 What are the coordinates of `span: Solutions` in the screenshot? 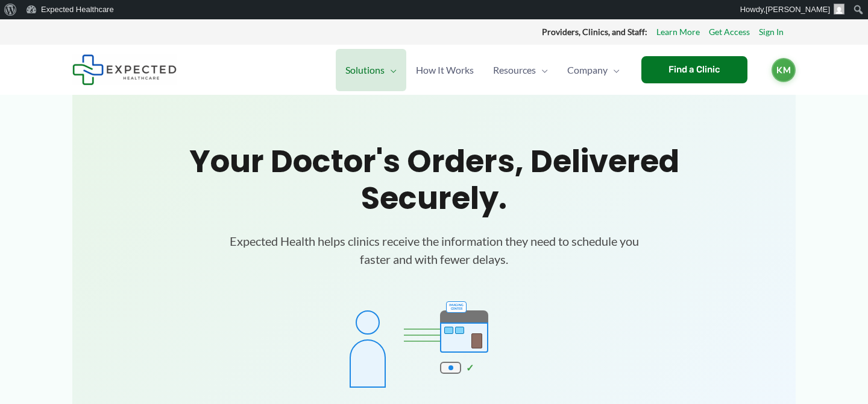 It's located at (365, 70).